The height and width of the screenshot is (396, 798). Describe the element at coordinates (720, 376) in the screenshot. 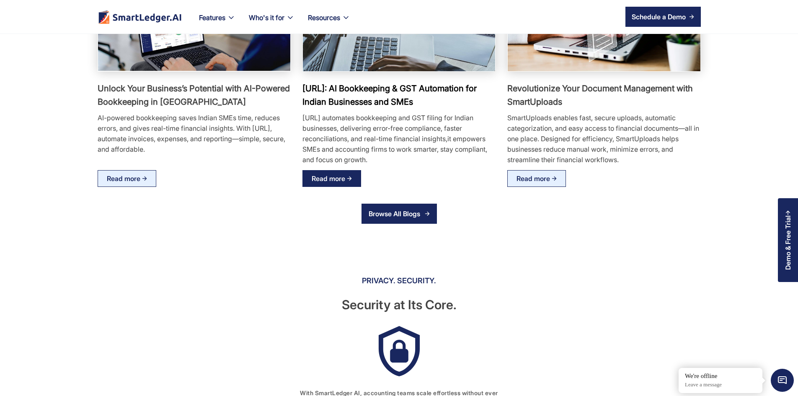

I see `div: We're offline` at that location.